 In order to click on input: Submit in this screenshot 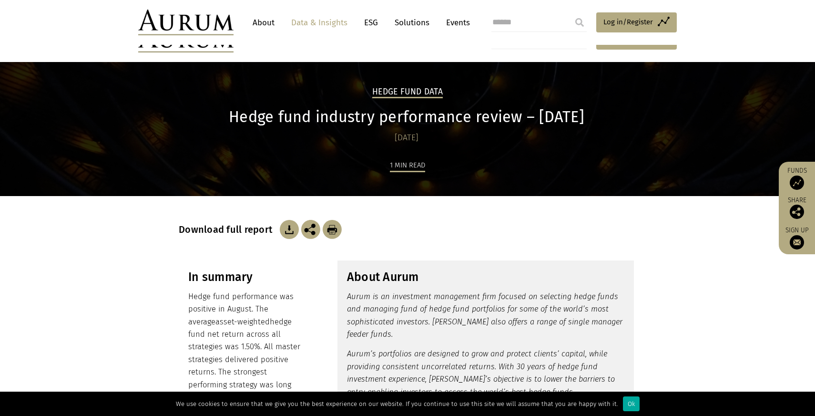, I will do `click(580, 22)`.